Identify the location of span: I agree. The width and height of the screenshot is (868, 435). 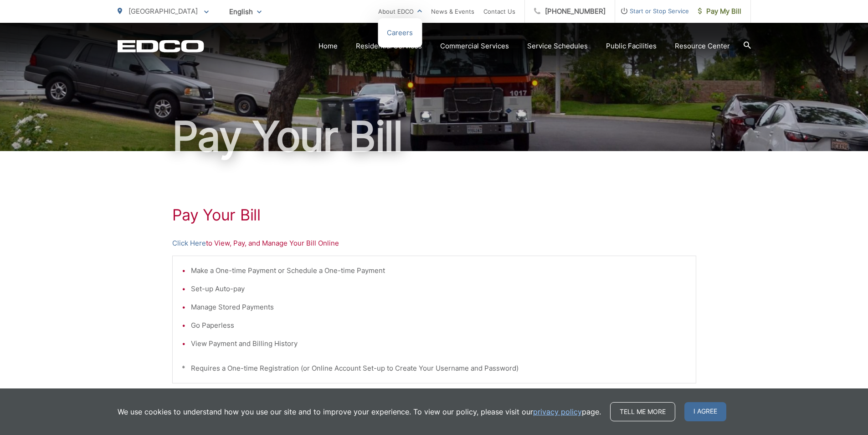
(705, 411).